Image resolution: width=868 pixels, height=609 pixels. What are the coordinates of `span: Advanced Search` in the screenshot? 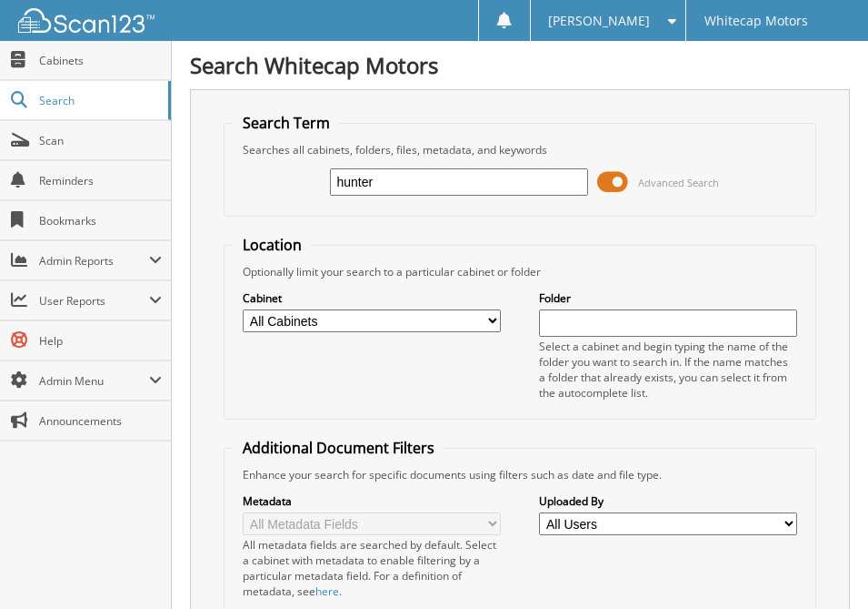 It's located at (678, 182).